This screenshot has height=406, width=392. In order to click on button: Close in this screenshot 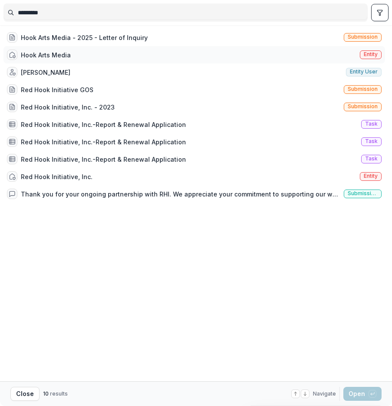, I will do `click(25, 394)`.